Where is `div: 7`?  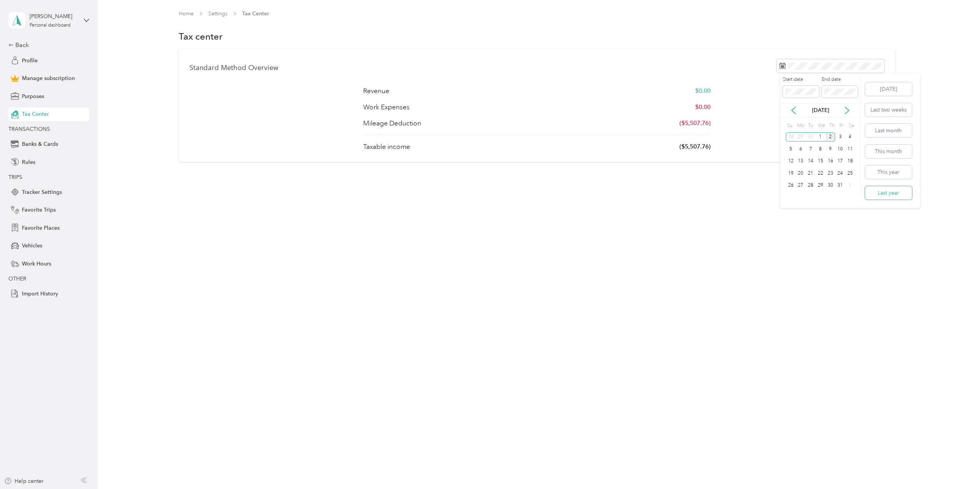
div: 7 is located at coordinates (811, 149).